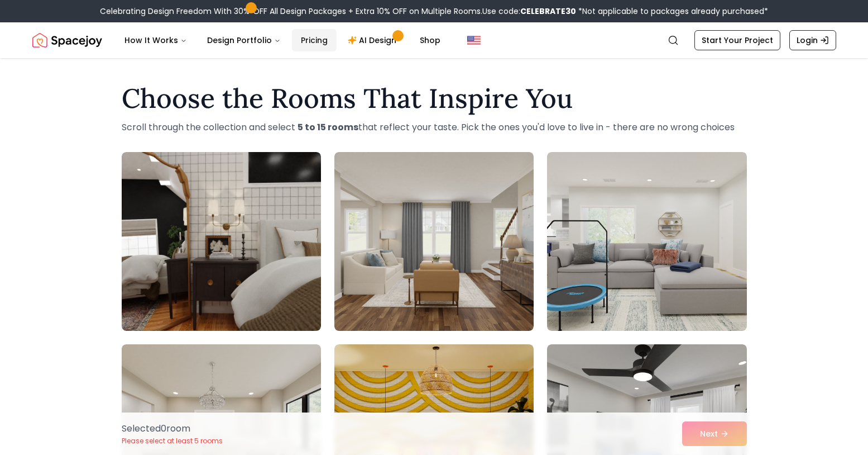 The image size is (868, 455). I want to click on img: Spacejoy Logo, so click(67, 40).